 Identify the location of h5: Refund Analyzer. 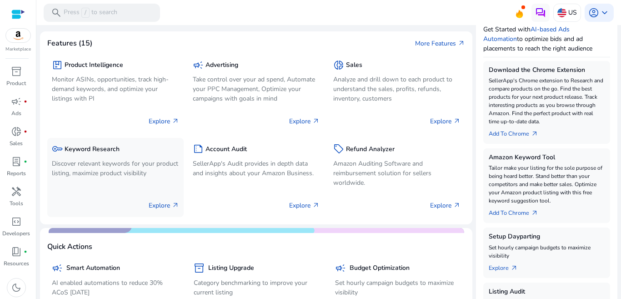
(370, 149).